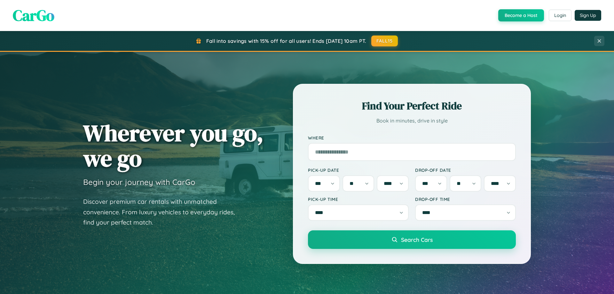  I want to click on p: Discover premium car rentals with unmatched convenience. From luxury vehicles to everyday rides, ..., so click(163, 212).